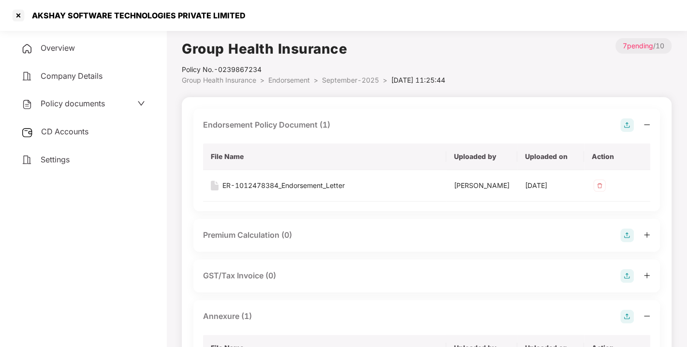  Describe the element at coordinates (266, 125) in the screenshot. I see `div: Endorsement Policy Document (1)` at that location.